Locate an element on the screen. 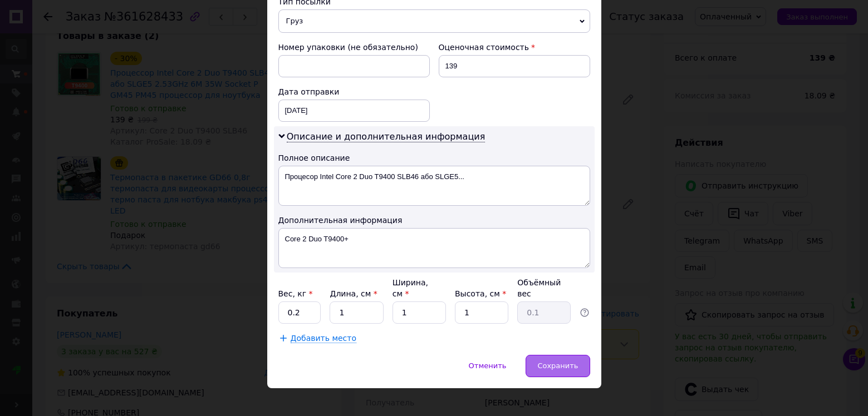 Image resolution: width=868 pixels, height=416 pixels. div: Полное описание is located at coordinates (434, 158).